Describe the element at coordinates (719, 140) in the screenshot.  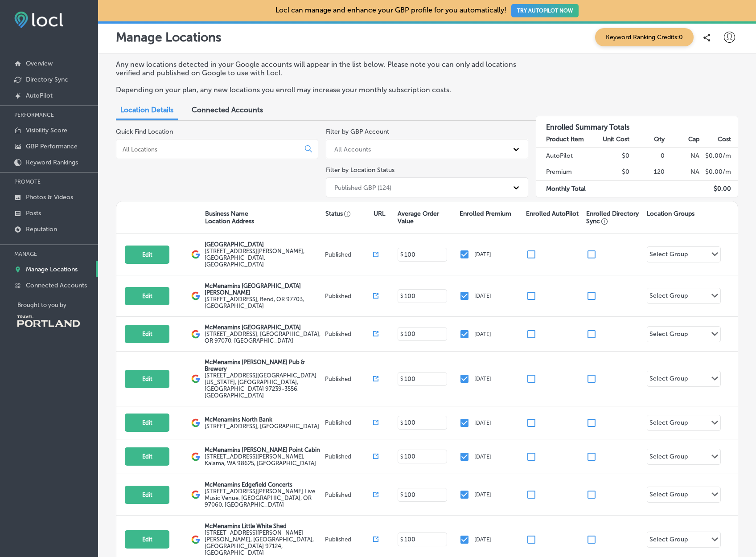
I see `th: Cost` at that location.